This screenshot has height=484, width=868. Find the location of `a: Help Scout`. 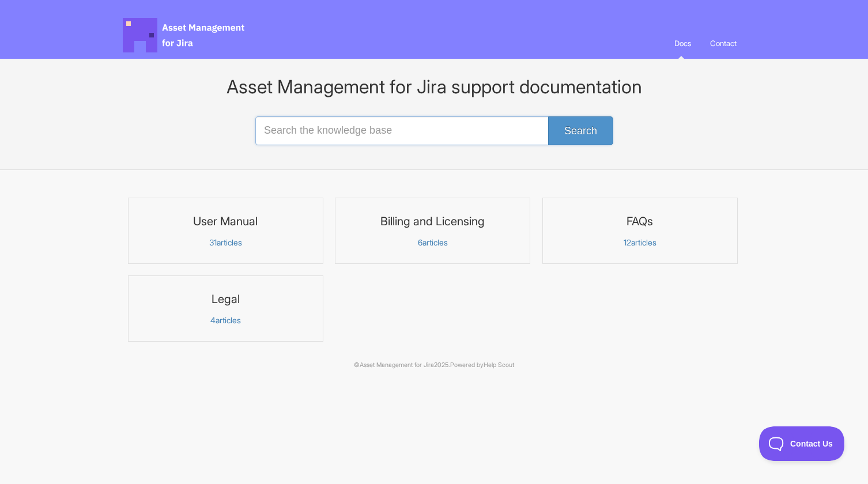

a: Help Scout is located at coordinates (499, 365).